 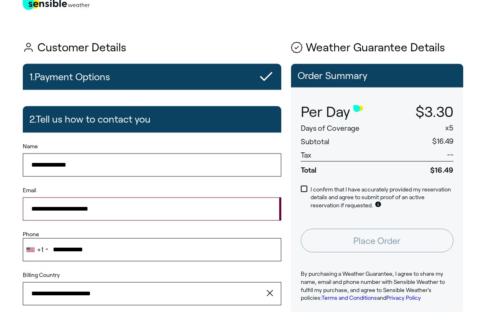 What do you see at coordinates (449, 128) in the screenshot?
I see `span: x 5` at bounding box center [449, 128].